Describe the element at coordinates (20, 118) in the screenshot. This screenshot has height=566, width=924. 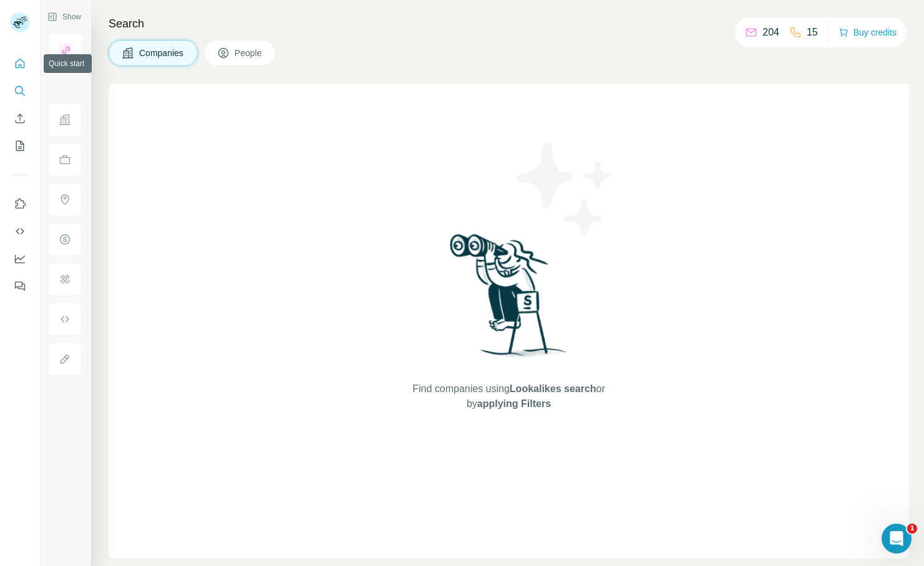
I see `button: Enrich CSV` at that location.